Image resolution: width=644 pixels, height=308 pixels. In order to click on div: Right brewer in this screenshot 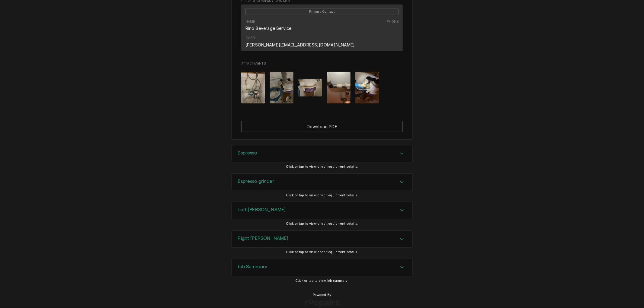, I will do `click(322, 239)`.